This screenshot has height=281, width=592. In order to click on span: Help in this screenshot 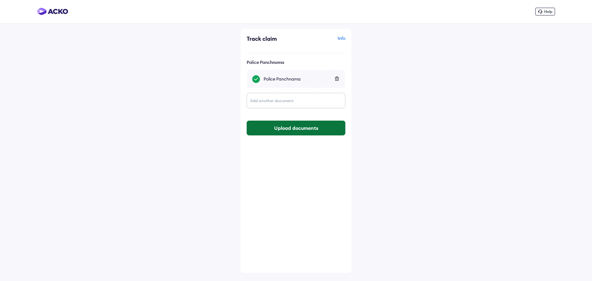, I will do `click(548, 11)`.